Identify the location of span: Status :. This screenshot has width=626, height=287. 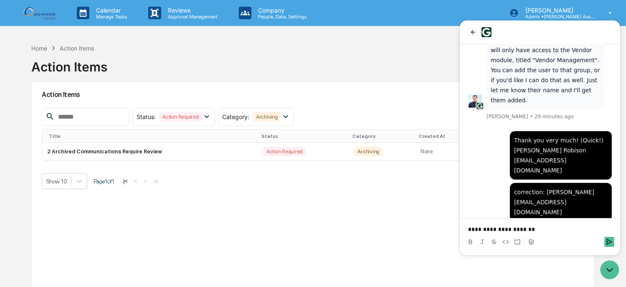
(146, 116).